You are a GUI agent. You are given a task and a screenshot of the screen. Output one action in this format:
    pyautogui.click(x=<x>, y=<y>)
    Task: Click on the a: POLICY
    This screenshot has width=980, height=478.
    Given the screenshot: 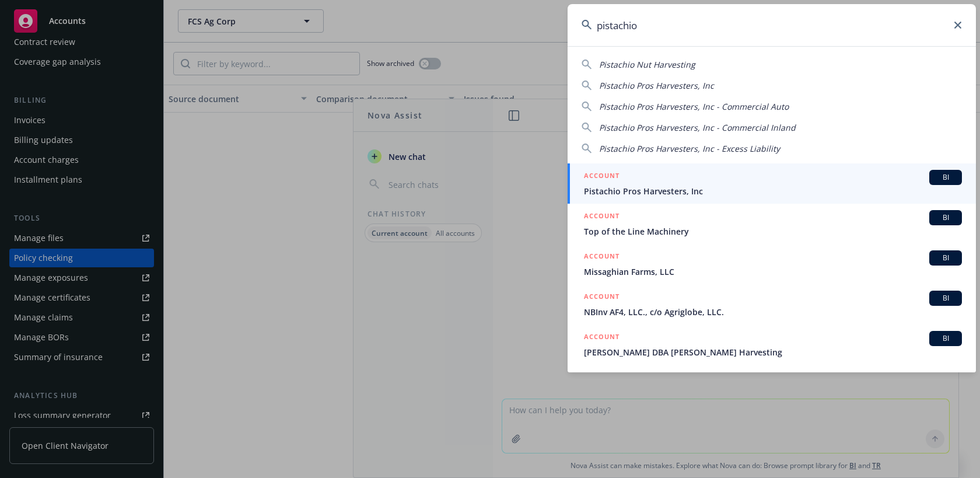 What is the action you would take?
    pyautogui.click(x=772, y=390)
    